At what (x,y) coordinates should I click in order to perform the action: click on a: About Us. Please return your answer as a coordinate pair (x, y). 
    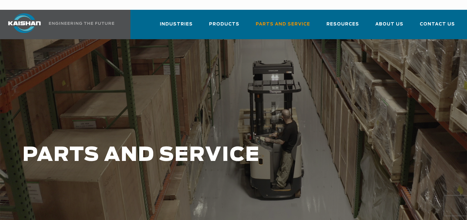
    Looking at the image, I should click on (389, 27).